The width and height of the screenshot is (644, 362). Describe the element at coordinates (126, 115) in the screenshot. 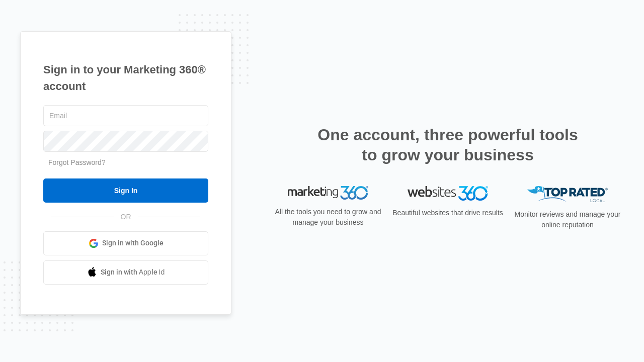

I see `input: Email` at that location.